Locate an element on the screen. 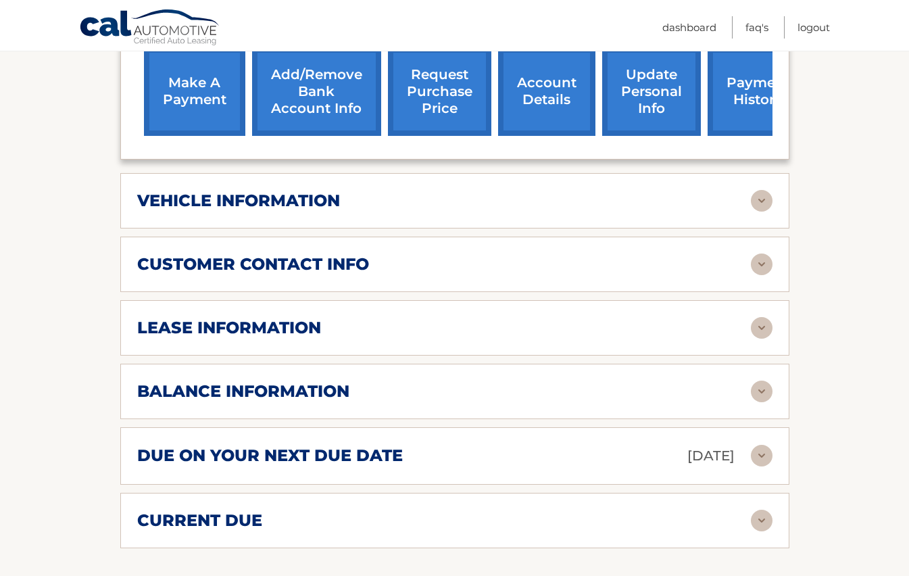 The image size is (909, 576). a: Cal Automotive is located at coordinates (150, 28).